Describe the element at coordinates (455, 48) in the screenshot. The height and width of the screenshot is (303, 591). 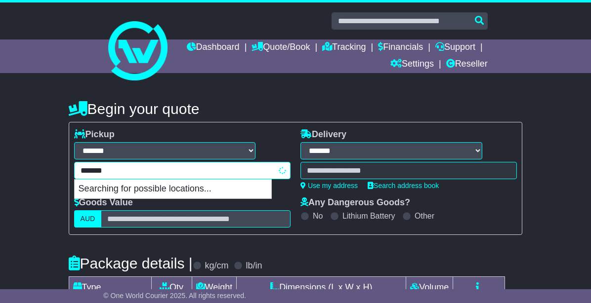
I see `a: Support` at that location.